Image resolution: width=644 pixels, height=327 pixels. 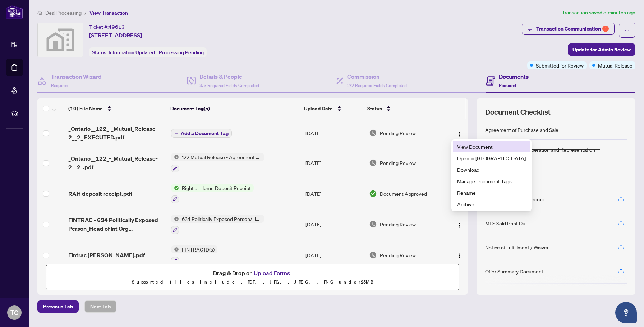 I want to click on button: Update for Admin Review, so click(x=601, y=50).